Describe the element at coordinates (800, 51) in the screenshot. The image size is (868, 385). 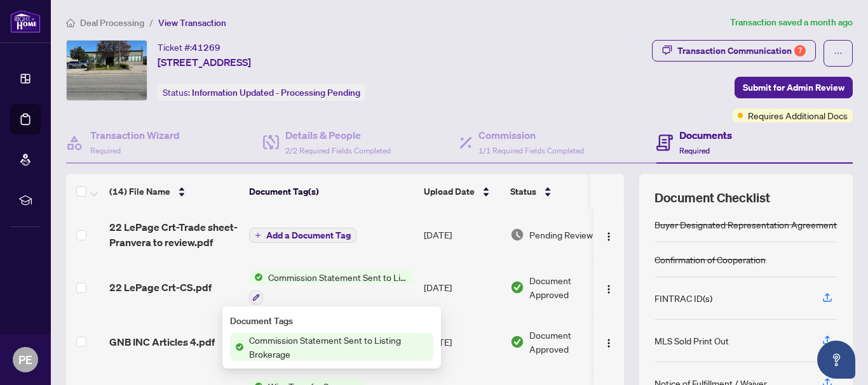
I see `div: 7` at that location.